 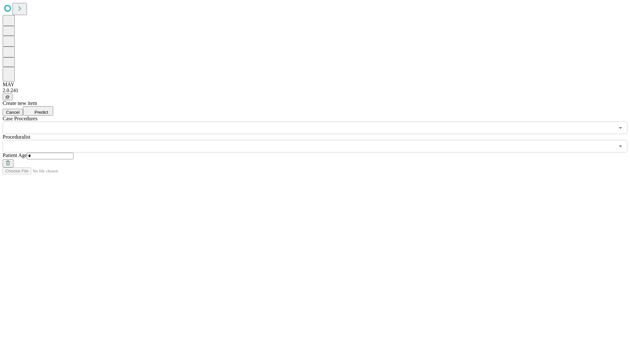 What do you see at coordinates (41, 112) in the screenshot?
I see `span: Predict` at bounding box center [41, 112].